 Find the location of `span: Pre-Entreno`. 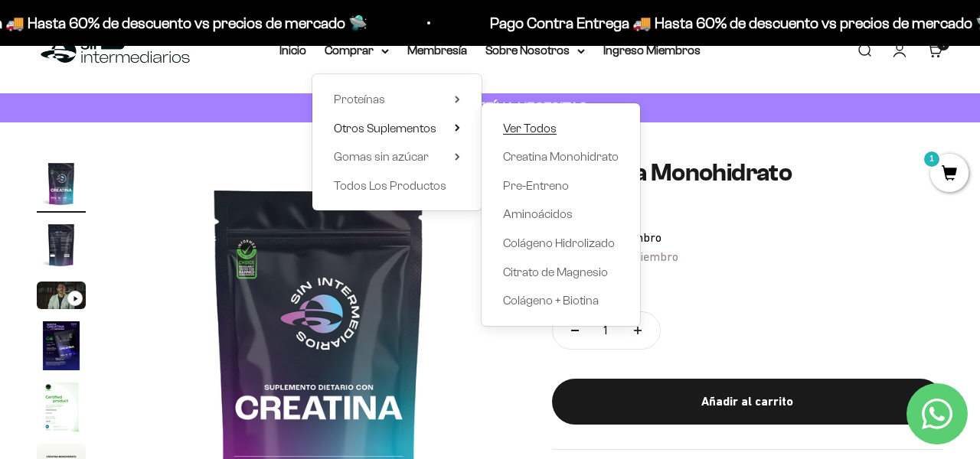

span: Pre-Entreno is located at coordinates (536, 185).